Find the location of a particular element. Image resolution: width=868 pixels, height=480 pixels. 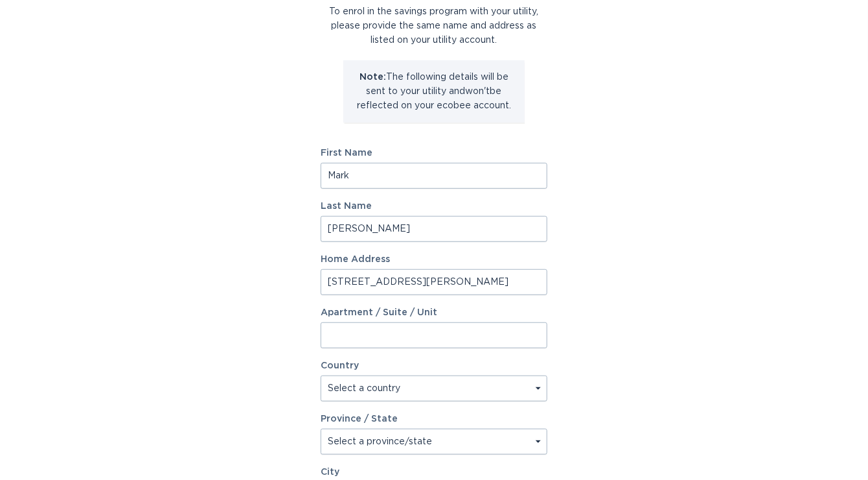

label: First Name is located at coordinates (434, 153).